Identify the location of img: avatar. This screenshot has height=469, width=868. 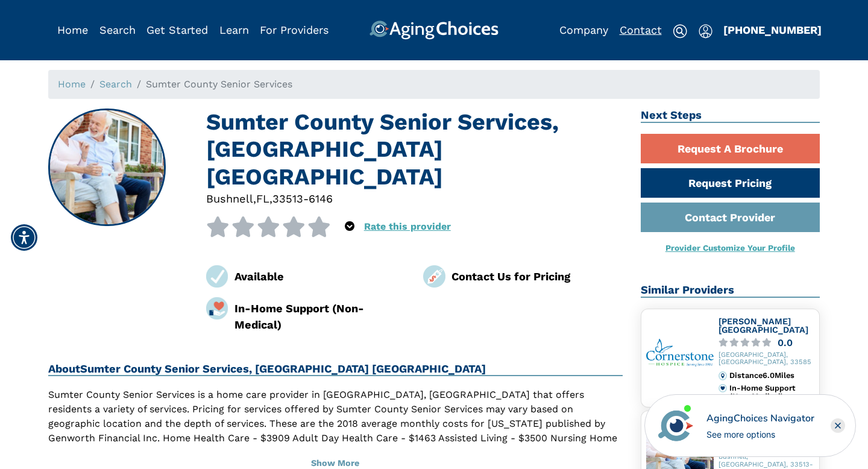
(676, 426).